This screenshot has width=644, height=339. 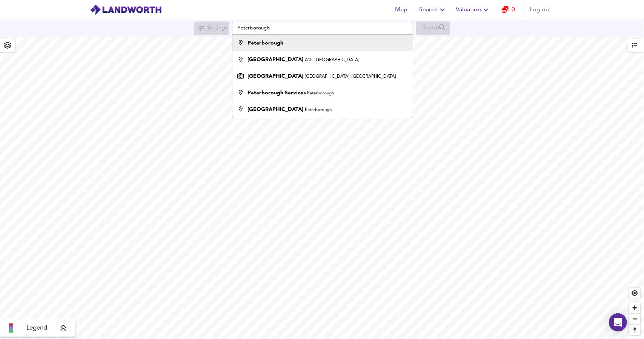 I want to click on button: 0, so click(x=508, y=10).